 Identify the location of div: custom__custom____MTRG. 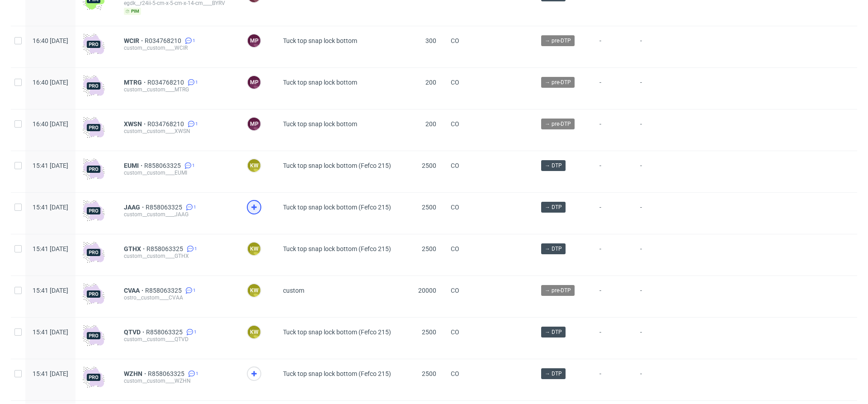
(178, 89).